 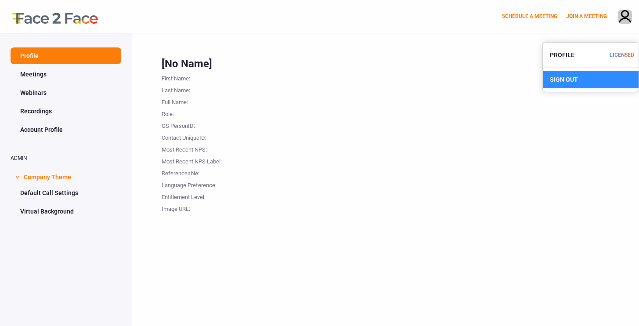 What do you see at coordinates (586, 16) in the screenshot?
I see `a: JOIN A MEETING` at bounding box center [586, 16].